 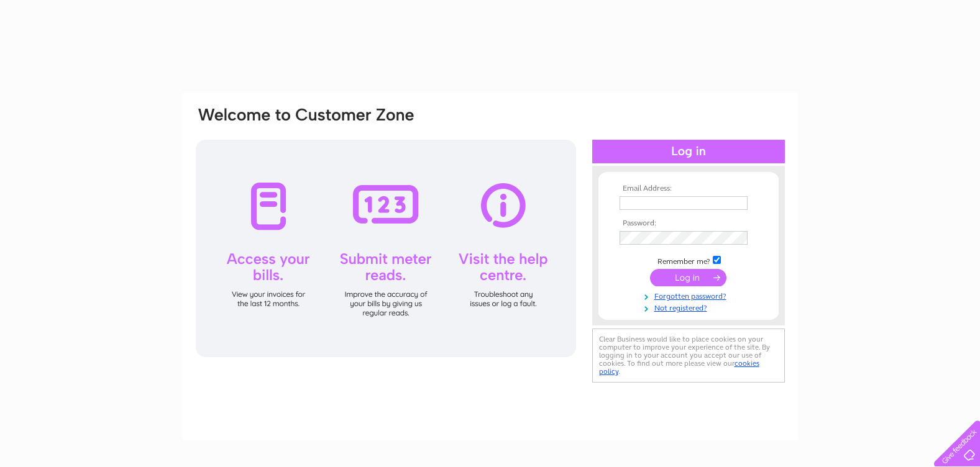 I want to click on td: Remember me?, so click(x=688, y=260).